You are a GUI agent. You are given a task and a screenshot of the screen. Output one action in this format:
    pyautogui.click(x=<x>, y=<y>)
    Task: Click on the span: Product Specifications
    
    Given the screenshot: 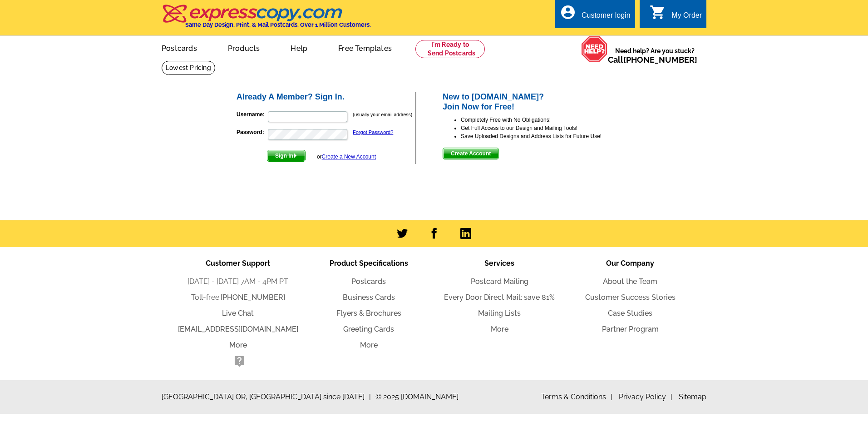 What is the action you would take?
    pyautogui.click(x=369, y=263)
    